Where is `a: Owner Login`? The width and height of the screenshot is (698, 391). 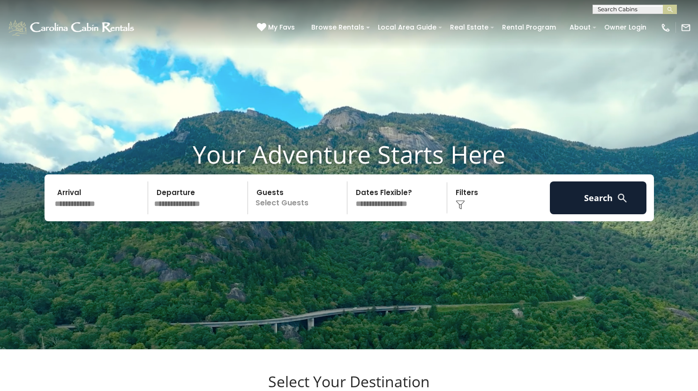 a: Owner Login is located at coordinates (625, 27).